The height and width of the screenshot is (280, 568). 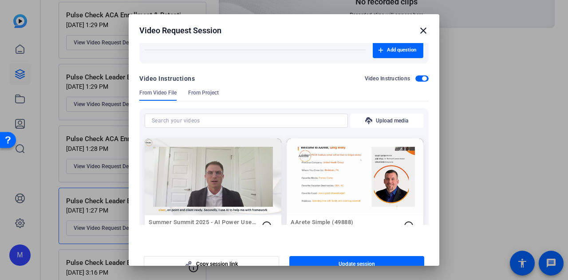 I want to click on div: Video Request Session, so click(x=284, y=31).